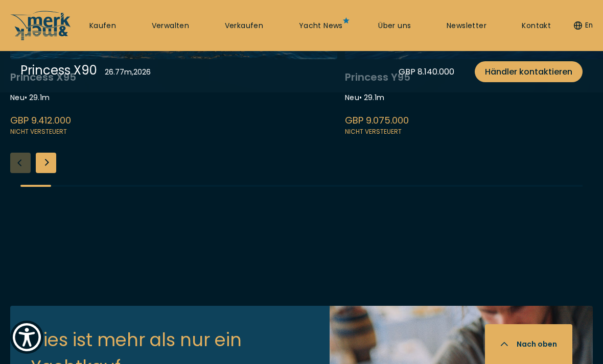  I want to click on a: Händler kontaktieren, so click(528, 71).